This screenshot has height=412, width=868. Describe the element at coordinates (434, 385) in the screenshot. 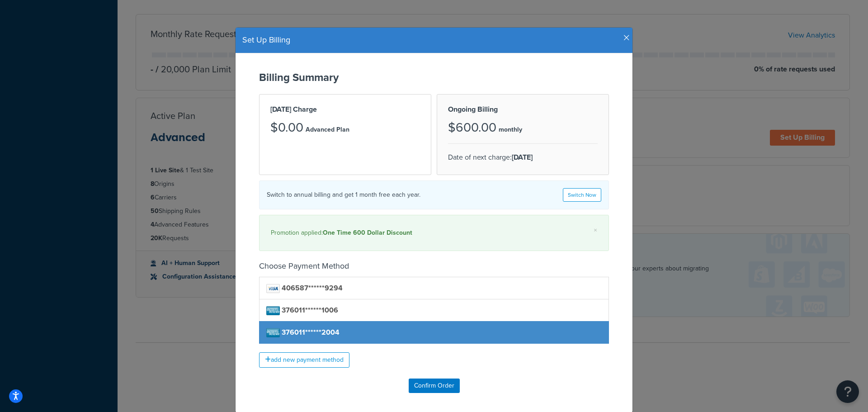

I see `input: Confirm Order` at that location.